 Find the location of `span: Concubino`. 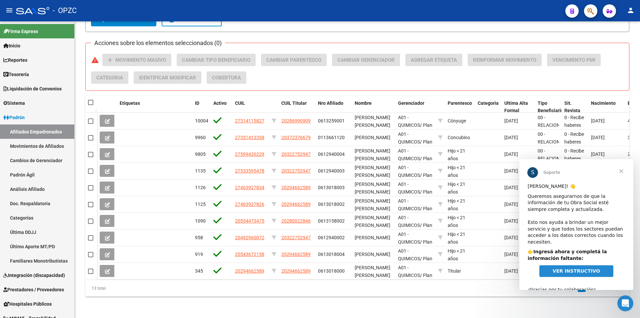

span: Concubino is located at coordinates (459, 137).